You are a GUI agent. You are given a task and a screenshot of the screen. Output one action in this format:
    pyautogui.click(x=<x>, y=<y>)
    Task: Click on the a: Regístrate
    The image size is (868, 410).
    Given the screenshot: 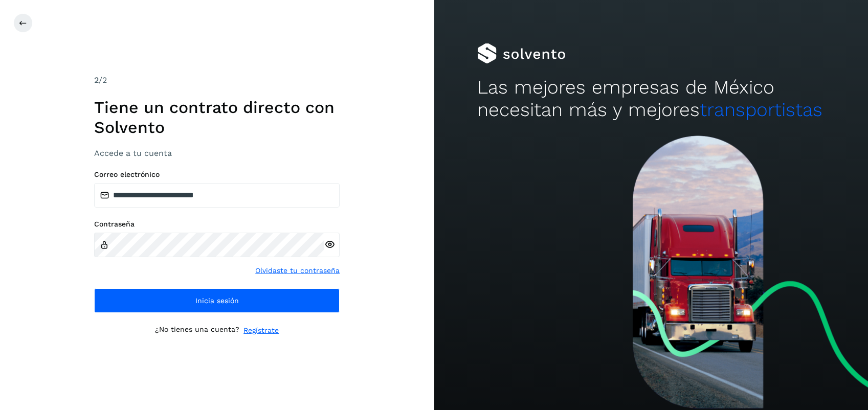 What is the action you would take?
    pyautogui.click(x=261, y=330)
    